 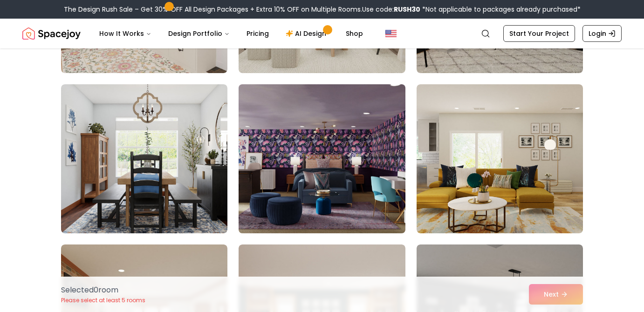 What do you see at coordinates (307, 34) in the screenshot?
I see `a: AI Design` at bounding box center [307, 34].